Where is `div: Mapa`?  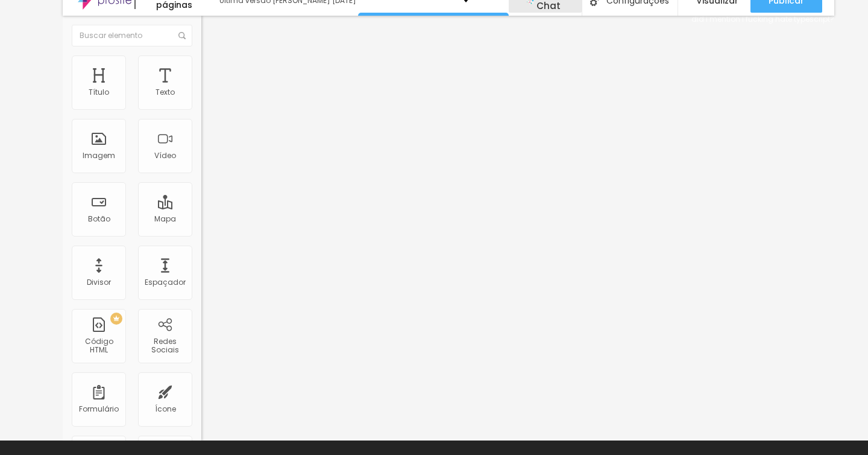 div: Mapa is located at coordinates (165, 219).